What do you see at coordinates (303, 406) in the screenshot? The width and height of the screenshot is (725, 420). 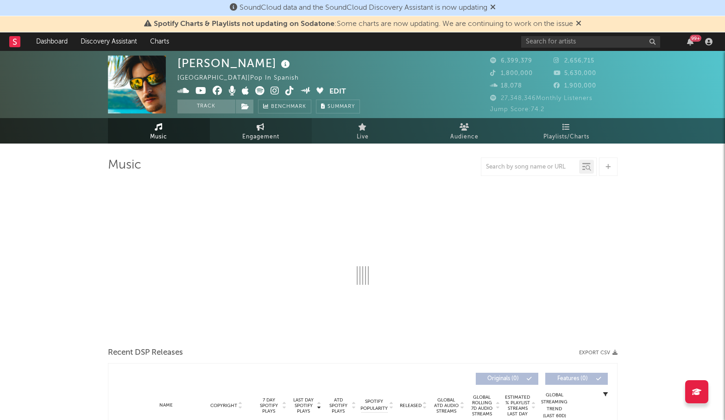 I see `span: Last Day Spotify Plays` at bounding box center [303, 406].